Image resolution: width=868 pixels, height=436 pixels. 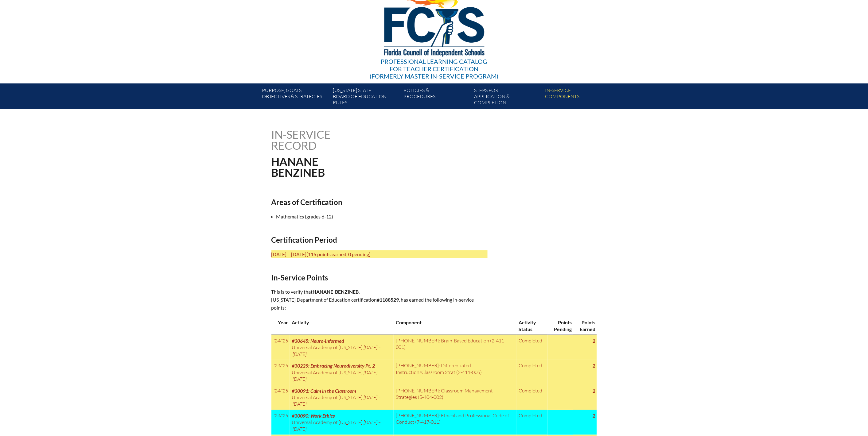 I want to click on h2: In-Service Points, so click(x=380, y=277).